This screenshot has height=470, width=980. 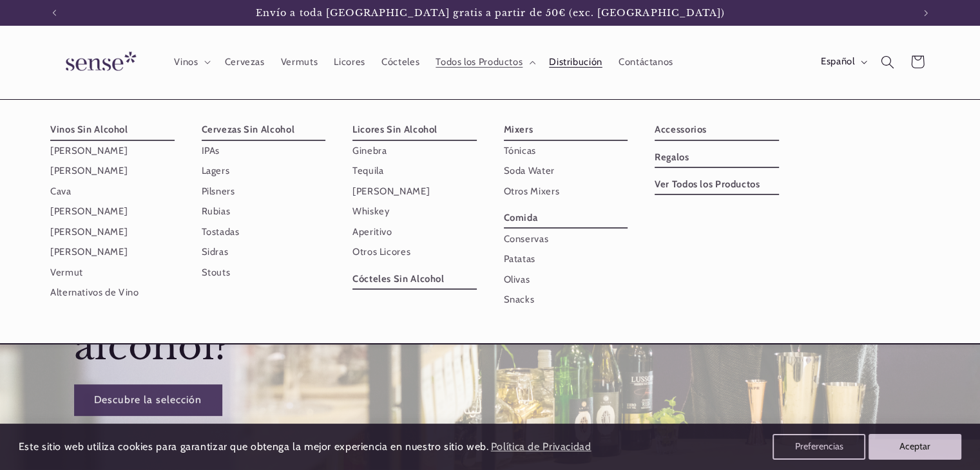 I want to click on a: Stouts, so click(x=263, y=272).